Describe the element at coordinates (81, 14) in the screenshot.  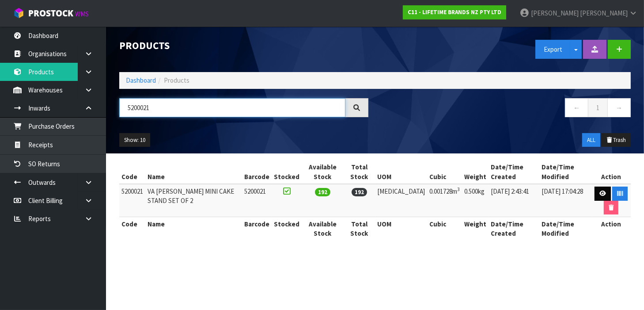
I see `small: WMS` at that location.